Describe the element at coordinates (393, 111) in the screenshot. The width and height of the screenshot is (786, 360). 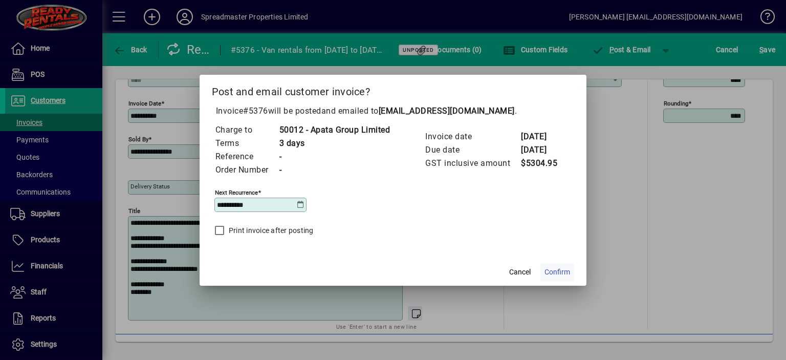
I see `p: Invoice will be posted .` at that location.